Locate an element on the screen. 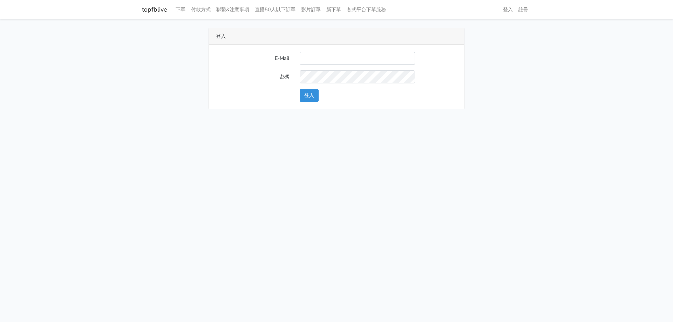  a: 新下單 is located at coordinates (334, 9).